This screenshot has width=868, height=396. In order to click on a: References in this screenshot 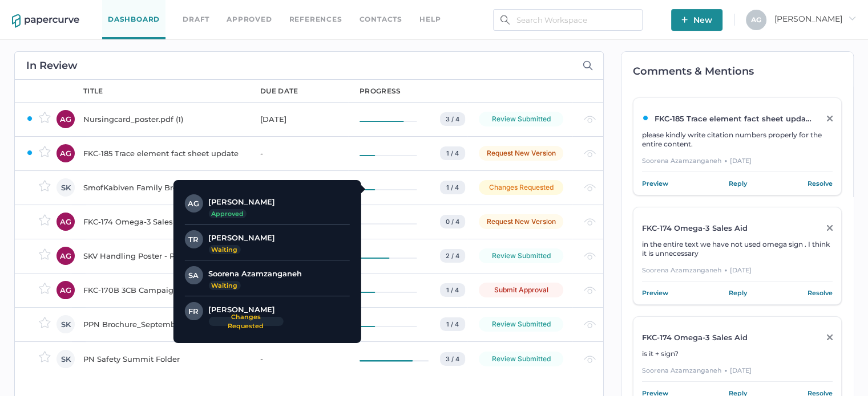, I will do `click(315, 19)`.